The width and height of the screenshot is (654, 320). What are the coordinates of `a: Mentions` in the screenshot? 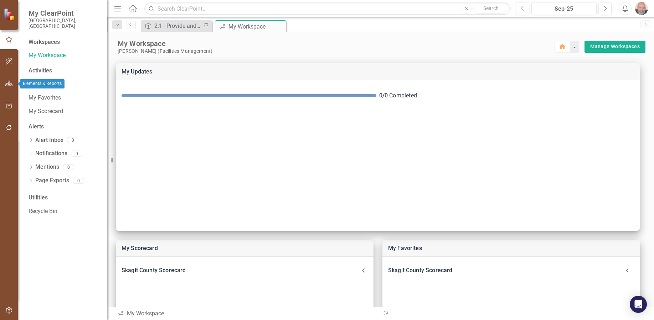 It's located at (47, 167).